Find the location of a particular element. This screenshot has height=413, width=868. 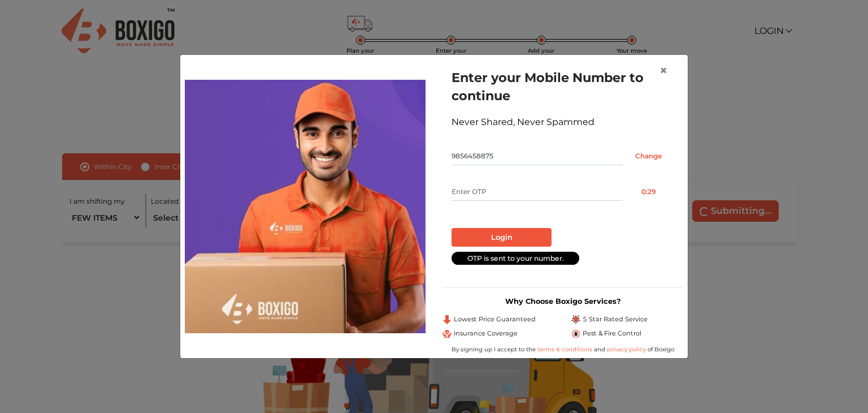

h3: Why Choose Boxigo Services? is located at coordinates (563, 300).